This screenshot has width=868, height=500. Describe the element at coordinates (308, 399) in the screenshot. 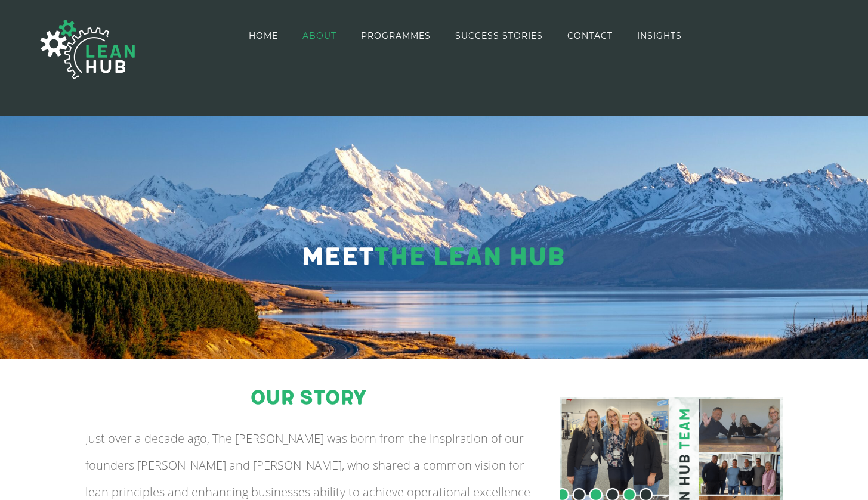

I see `span: our story` at that location.